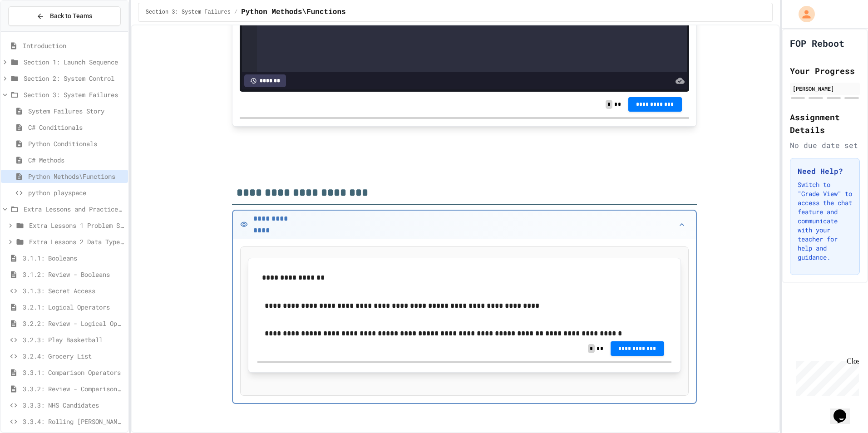 The height and width of the screenshot is (433, 868). Describe the element at coordinates (825, 221) in the screenshot. I see `p: Switch to "Grade View" to access the chat feature and communicate with your teacher for help and ...` at that location.